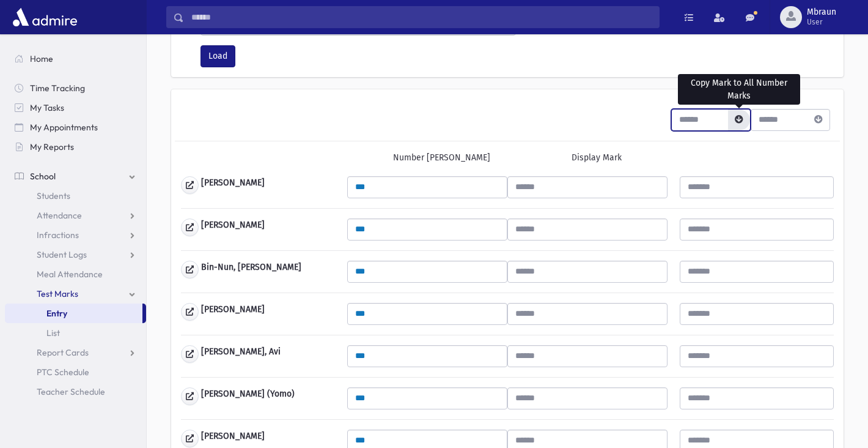 This screenshot has height=448, width=868. Describe the element at coordinates (75, 59) in the screenshot. I see `a: Home` at that location.